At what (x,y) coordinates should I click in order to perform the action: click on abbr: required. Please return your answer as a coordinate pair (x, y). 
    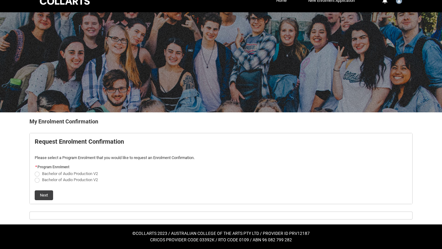
    Looking at the image, I should click on (36, 167).